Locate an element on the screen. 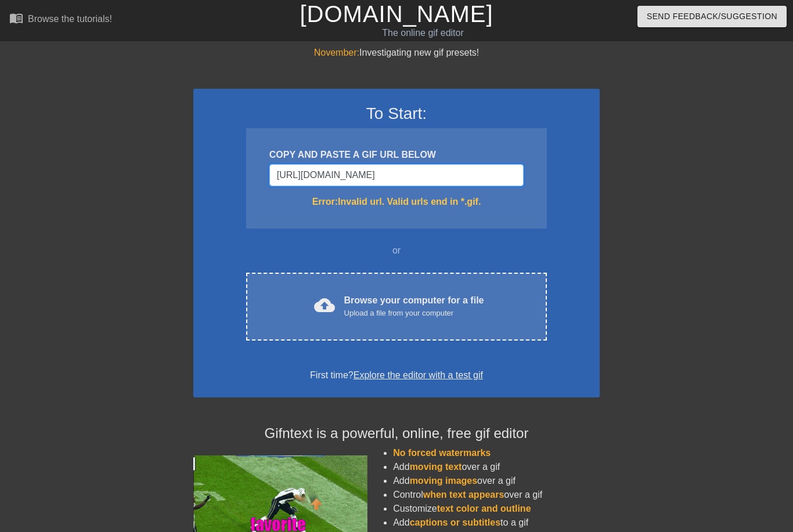  div: Investigating new gif presets! is located at coordinates (396, 53).